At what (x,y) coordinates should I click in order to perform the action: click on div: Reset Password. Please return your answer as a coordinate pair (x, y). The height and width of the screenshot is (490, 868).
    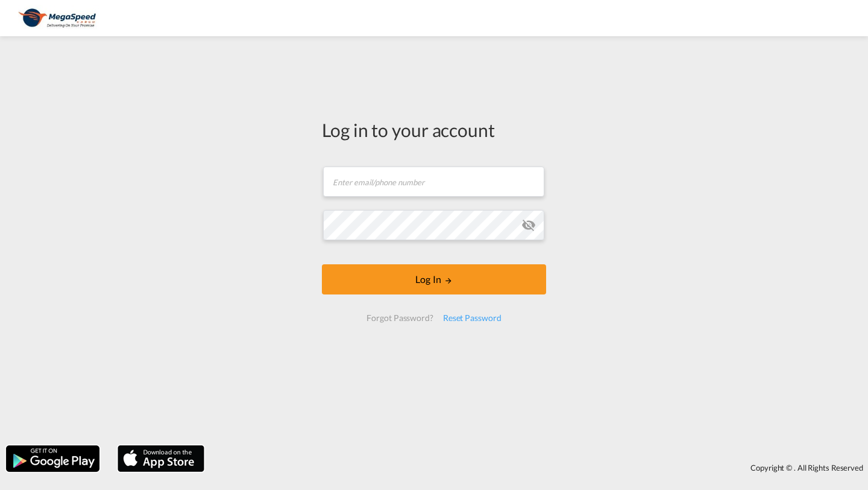
    Looking at the image, I should click on (473, 318).